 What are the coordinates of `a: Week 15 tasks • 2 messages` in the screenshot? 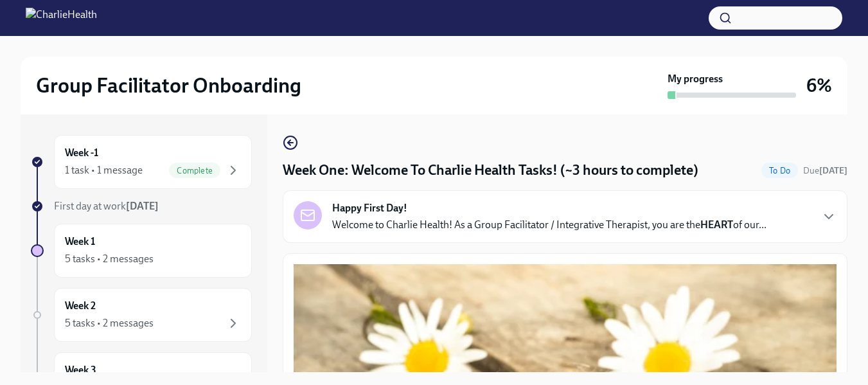 It's located at (141, 251).